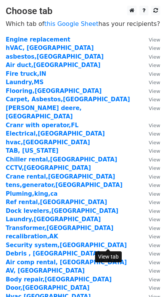  What do you see at coordinates (26, 74) in the screenshot?
I see `a: Fire truck,IN` at bounding box center [26, 74].